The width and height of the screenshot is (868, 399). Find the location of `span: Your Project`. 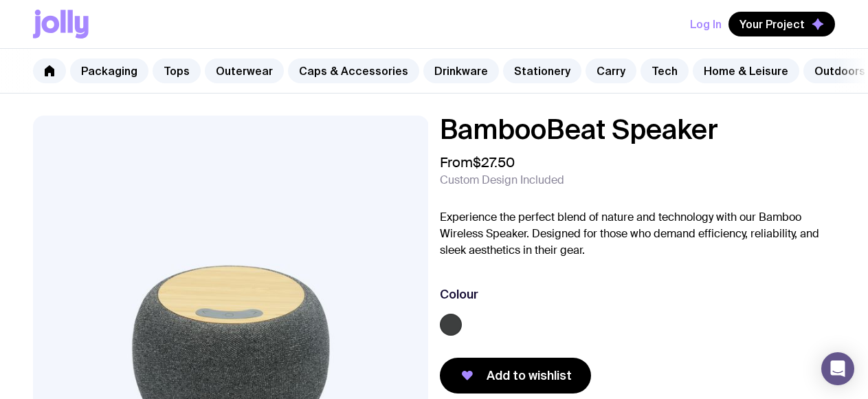

span: Your Project is located at coordinates (772, 24).